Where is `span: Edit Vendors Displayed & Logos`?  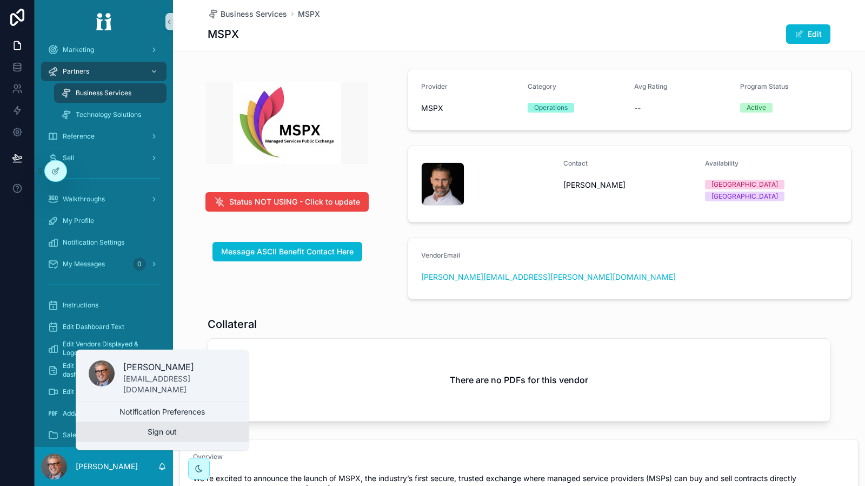 span: Edit Vendors Displayed & Logos is located at coordinates (109, 348).